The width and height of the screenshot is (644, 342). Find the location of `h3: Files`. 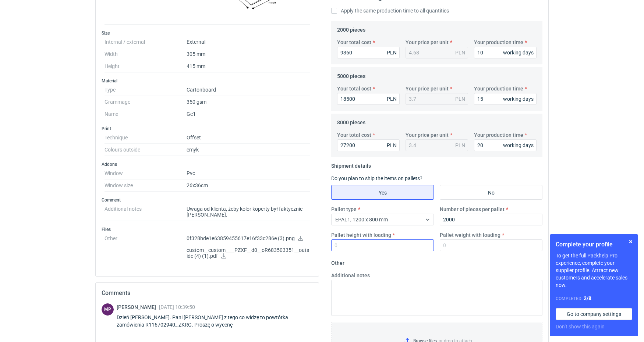

h3: Files is located at coordinates (207, 230).